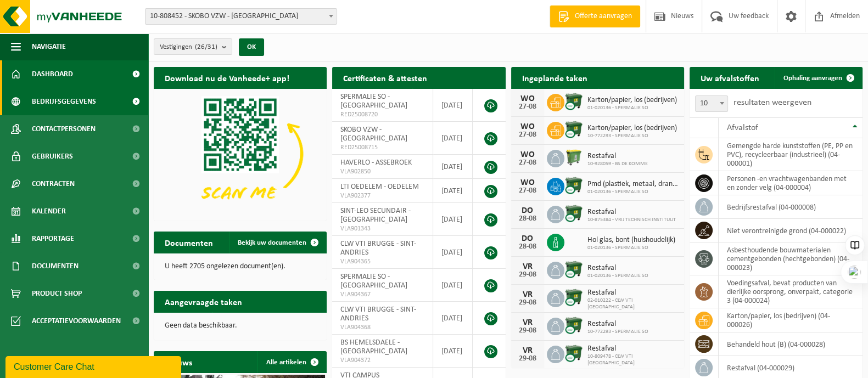 The width and height of the screenshot is (868, 378). Describe the element at coordinates (603, 17) in the screenshot. I see `span: Offerte aanvragen` at that location.